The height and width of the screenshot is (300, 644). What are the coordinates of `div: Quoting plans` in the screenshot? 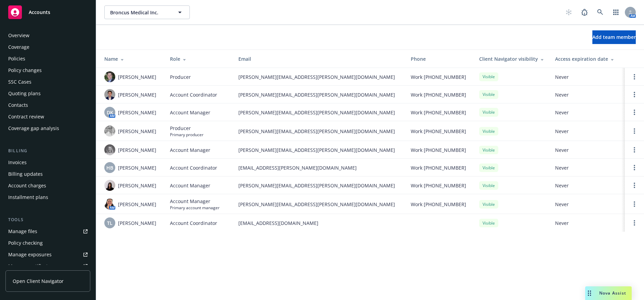 It's located at (24, 93).